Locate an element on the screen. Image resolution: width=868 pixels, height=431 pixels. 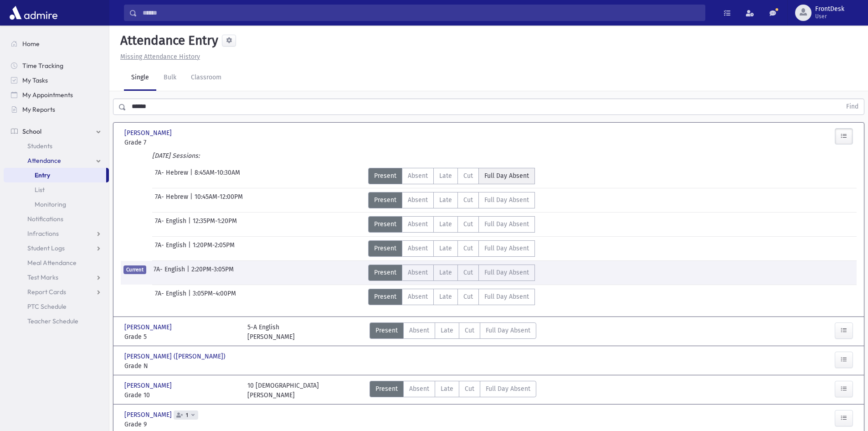
span: School is located at coordinates (32, 132).